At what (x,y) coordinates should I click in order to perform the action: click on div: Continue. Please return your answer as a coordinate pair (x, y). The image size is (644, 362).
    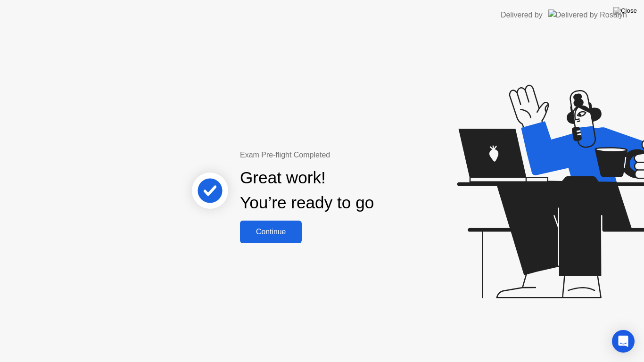
    Looking at the image, I should click on (271, 232).